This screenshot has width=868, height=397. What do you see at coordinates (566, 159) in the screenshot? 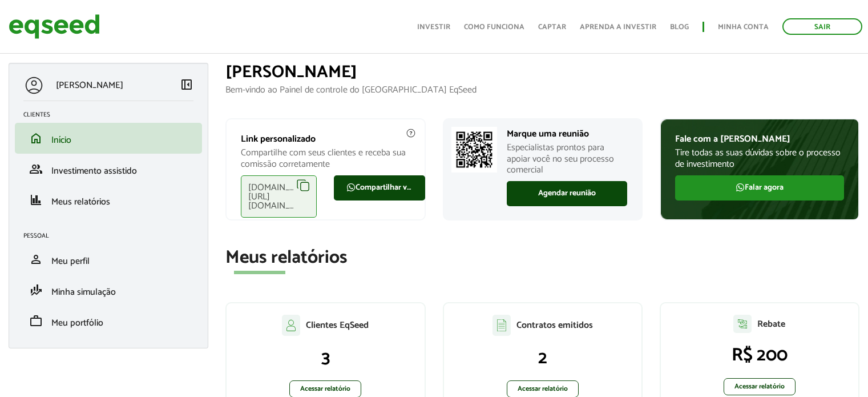
I see `p: Especialistas prontos para apoiar você no seu processo comercial` at bounding box center [566, 159].